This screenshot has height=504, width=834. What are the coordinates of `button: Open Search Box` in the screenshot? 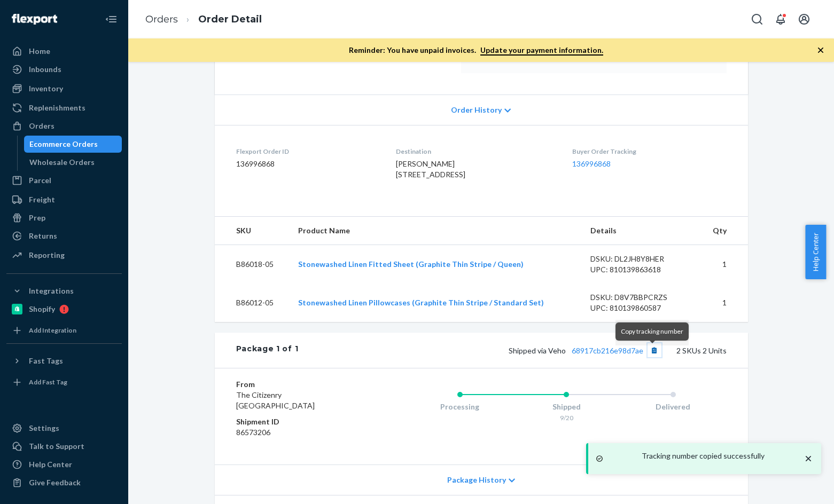 It's located at (757, 19).